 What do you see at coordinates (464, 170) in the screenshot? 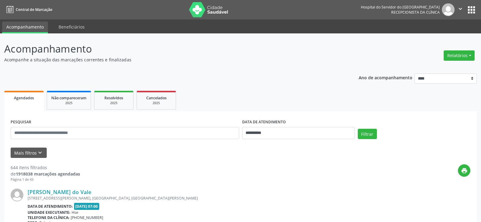
I see `i: print` at bounding box center [464, 170].